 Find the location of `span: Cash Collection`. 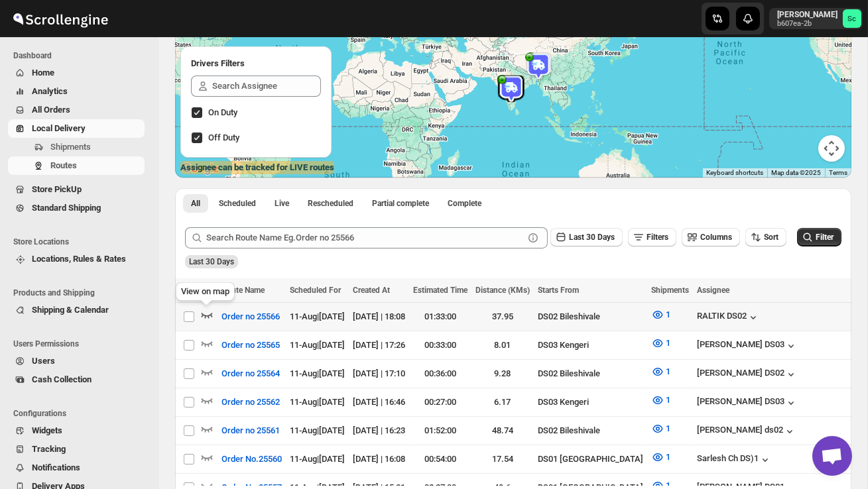

span: Cash Collection is located at coordinates (62, 379).